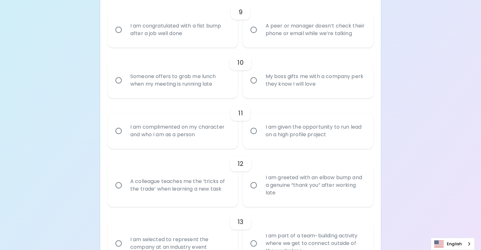 Image resolution: width=481 pixels, height=250 pixels. Describe the element at coordinates (315, 131) in the screenshot. I see `div: I am given the opportunity to run lead on a high profile project` at that location.